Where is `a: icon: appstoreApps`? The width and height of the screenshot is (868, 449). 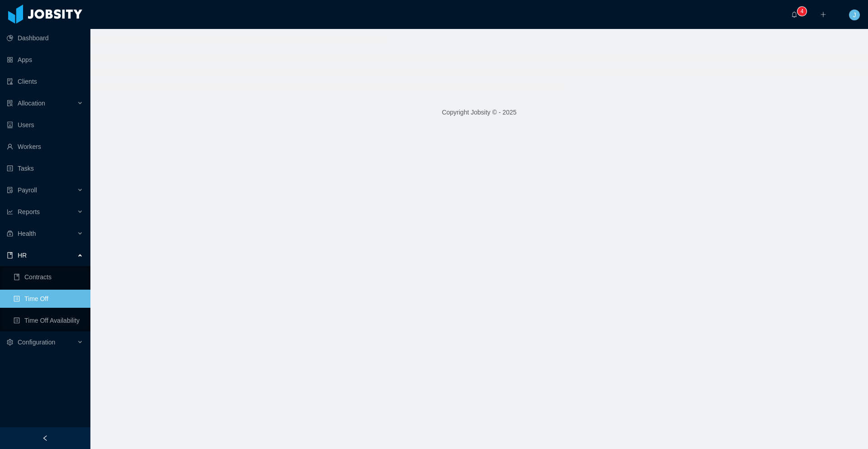 a: icon: appstoreApps is located at coordinates (45, 60).